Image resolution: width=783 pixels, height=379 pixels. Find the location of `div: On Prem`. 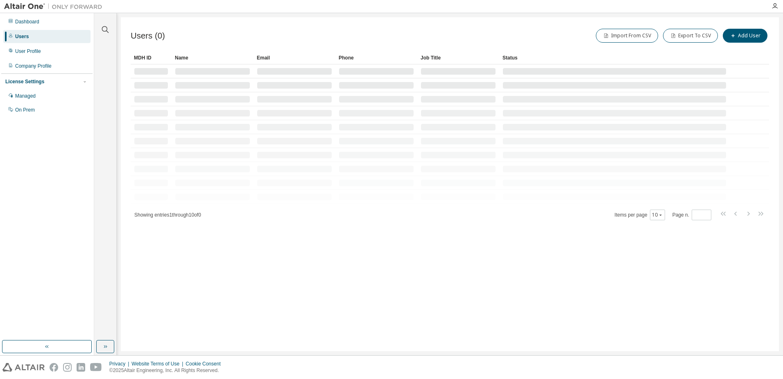

div: On Prem is located at coordinates (25, 110).